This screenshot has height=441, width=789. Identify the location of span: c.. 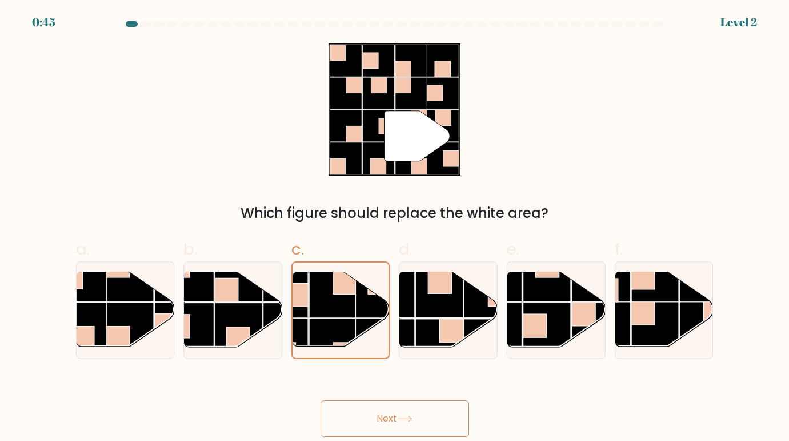
(298, 249).